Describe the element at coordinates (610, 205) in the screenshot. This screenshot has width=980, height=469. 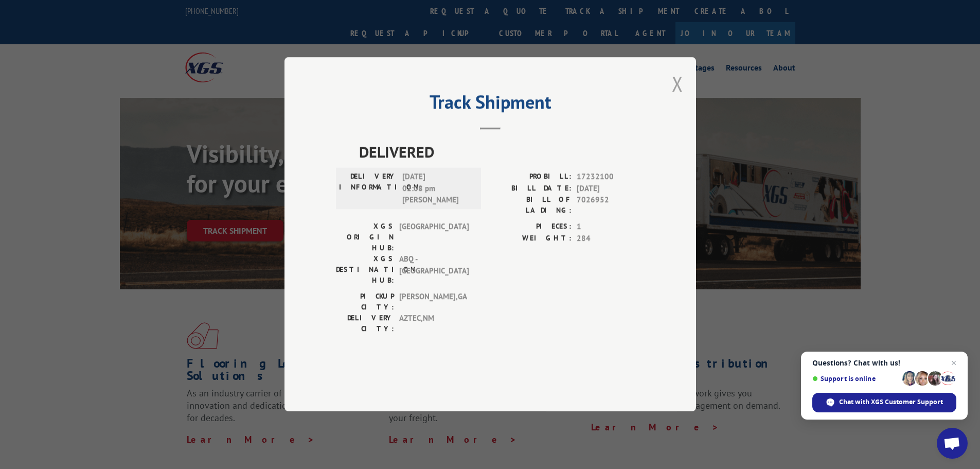
I see `span: 7026952` at that location.